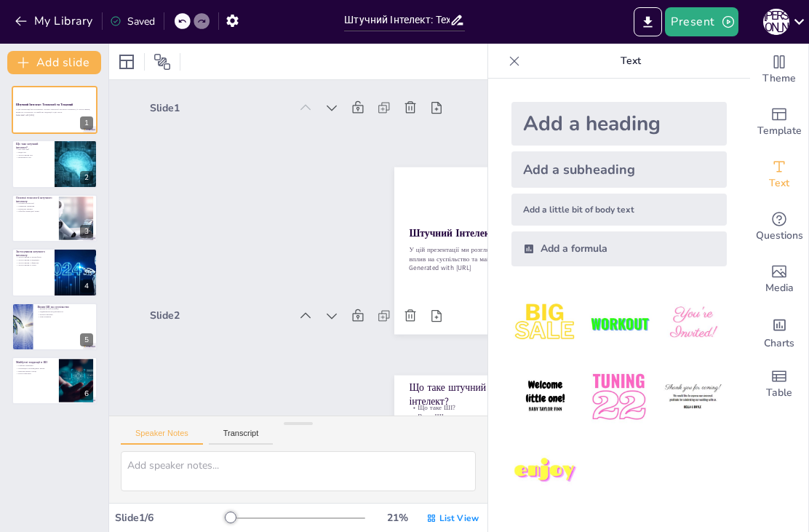  I want to click on div: Add a formula, so click(620, 249).